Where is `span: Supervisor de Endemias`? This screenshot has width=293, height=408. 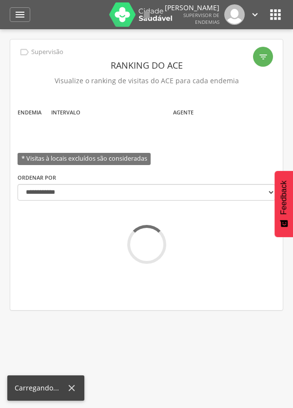
span: Supervisor de Endemias is located at coordinates (201, 19).